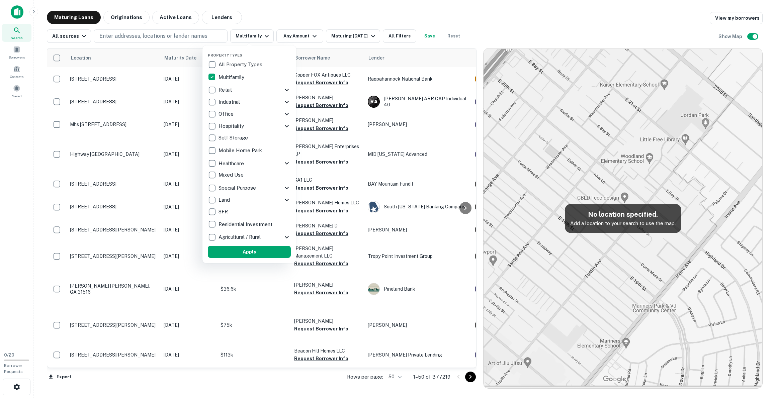 The height and width of the screenshot is (398, 776). What do you see at coordinates (227, 114) in the screenshot?
I see `p: Office` at bounding box center [227, 114].